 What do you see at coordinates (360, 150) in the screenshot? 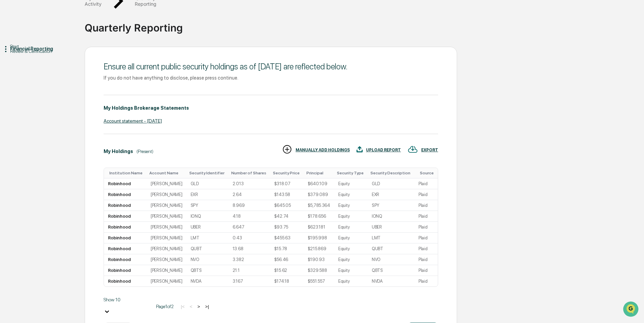
I see `img: UPLOAD REPORT` at bounding box center [360, 150].